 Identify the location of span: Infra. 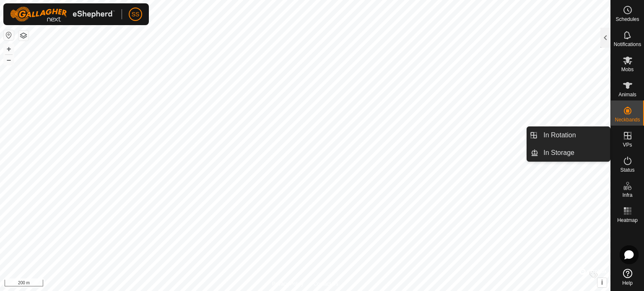
(628, 195).